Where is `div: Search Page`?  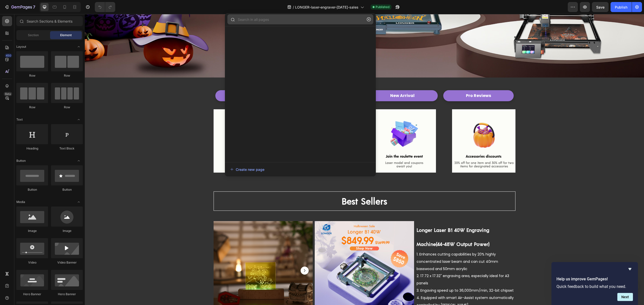
div: Search Page is located at coordinates (300, 19).